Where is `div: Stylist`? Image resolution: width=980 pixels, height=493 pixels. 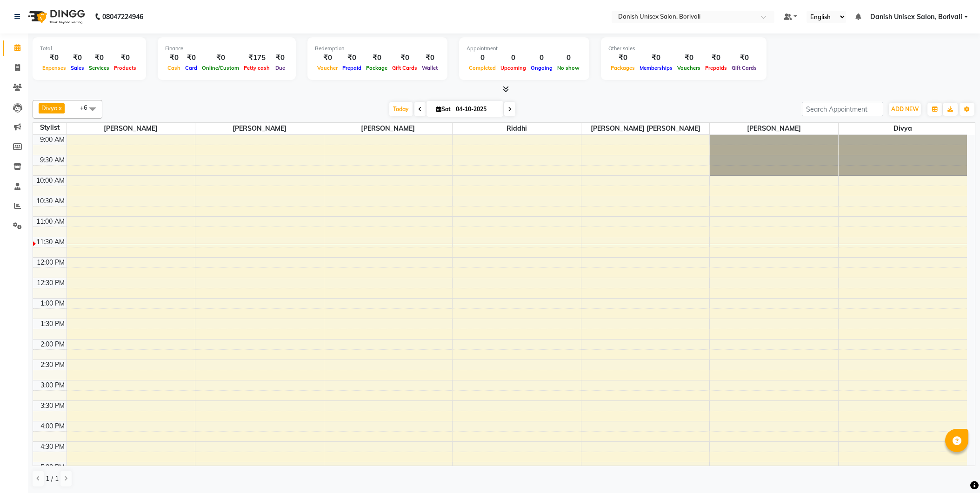
div: Stylist is located at coordinates (50, 128).